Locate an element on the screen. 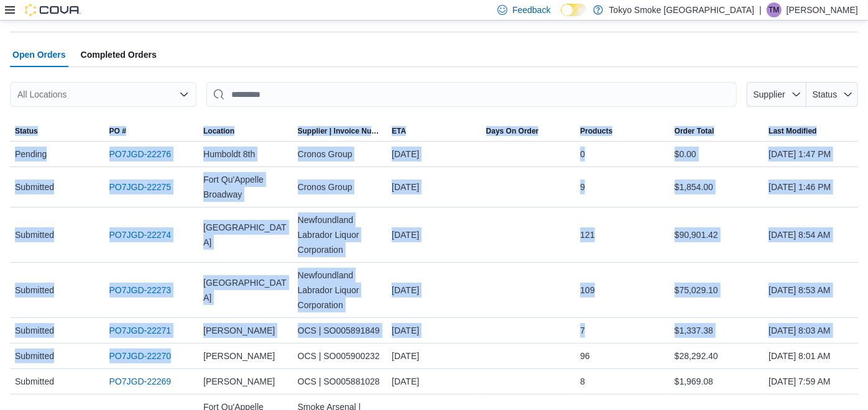 The height and width of the screenshot is (410, 868). input: This is a search bar. After typing your query, hit enter to filter the results lower in the page. is located at coordinates (471, 94).